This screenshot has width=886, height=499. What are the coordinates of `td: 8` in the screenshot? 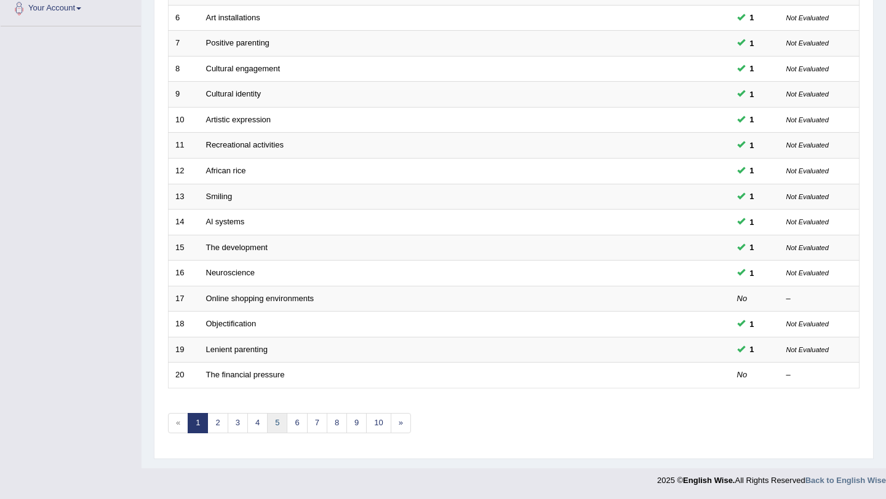 It's located at (184, 69).